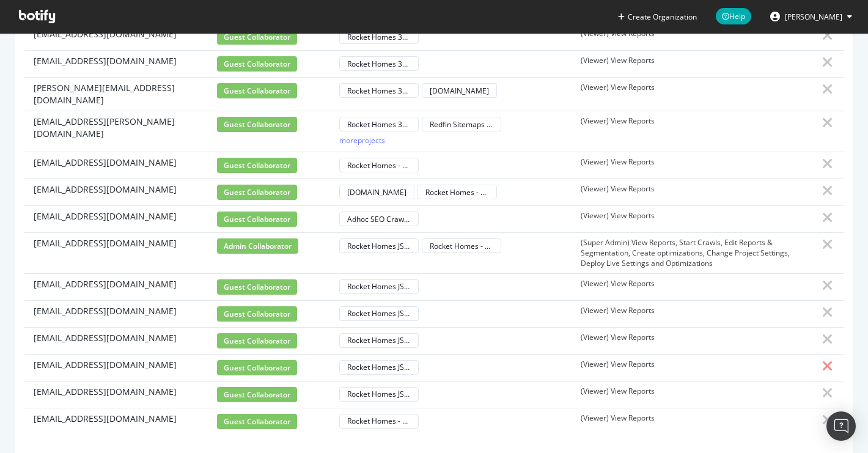  I want to click on div: Open Intercom Messenger, so click(841, 426).